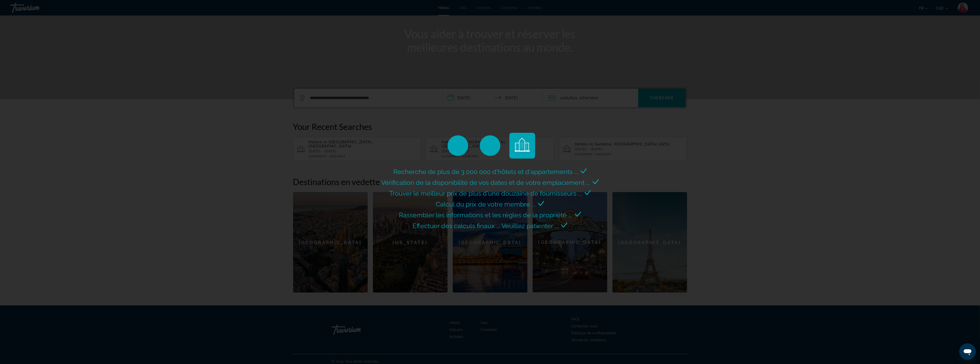  Describe the element at coordinates (486, 193) in the screenshot. I see `span: Trouver le meilleur prix de plus d'une douzaine de fournisseurs ...` at that location.